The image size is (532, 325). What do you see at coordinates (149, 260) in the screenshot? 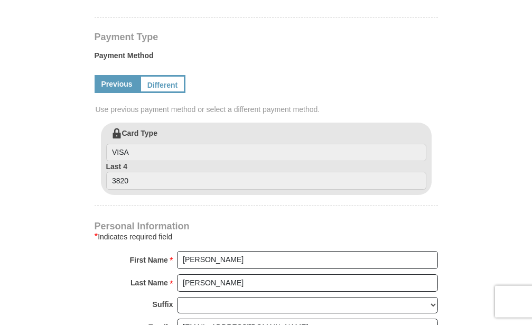
I see `strong: First Name` at bounding box center [149, 260].